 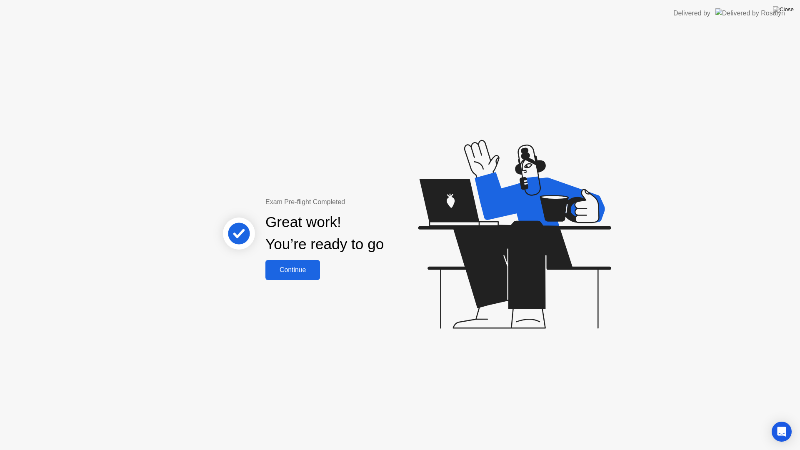 I want to click on div: Exam Pre-flight Completed, so click(x=351, y=202).